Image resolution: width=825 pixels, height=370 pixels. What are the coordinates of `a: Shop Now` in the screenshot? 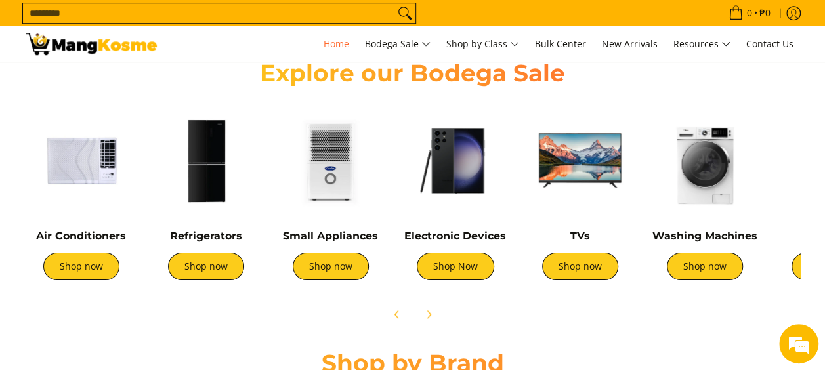 It's located at (456, 267).